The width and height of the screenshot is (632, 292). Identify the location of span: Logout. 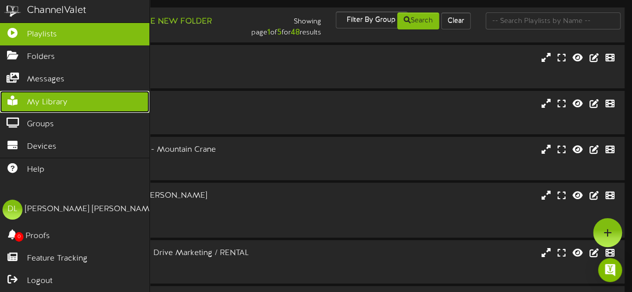
(39, 281).